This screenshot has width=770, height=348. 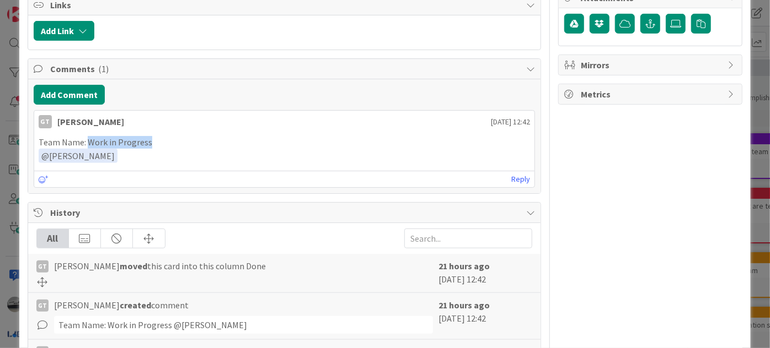 I want to click on span: ( 1 ), so click(x=103, y=69).